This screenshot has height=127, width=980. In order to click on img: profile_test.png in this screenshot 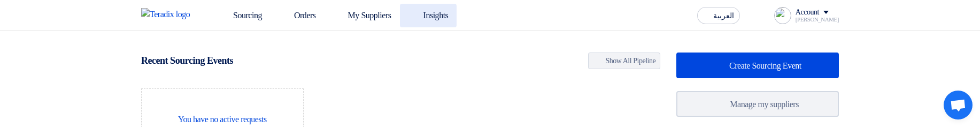, I will do `click(782, 16)`.